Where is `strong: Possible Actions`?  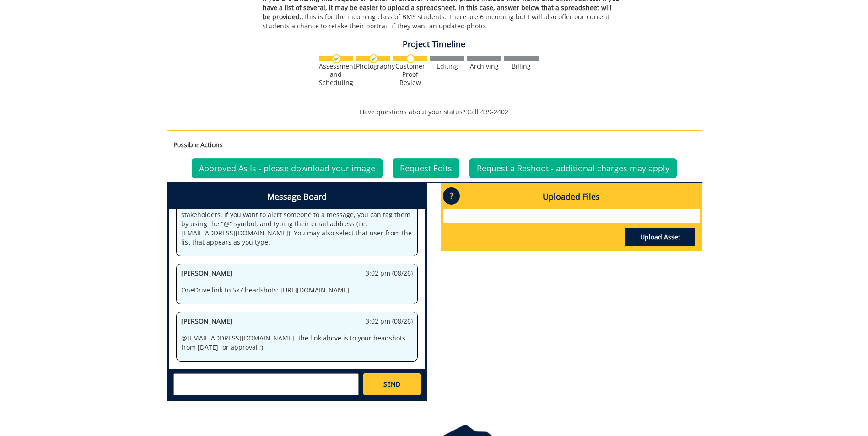 strong: Possible Actions is located at coordinates (198, 144).